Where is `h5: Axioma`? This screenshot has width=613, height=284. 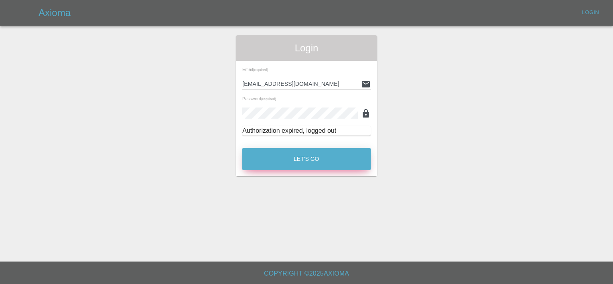 h5: Axioma is located at coordinates (55, 13).